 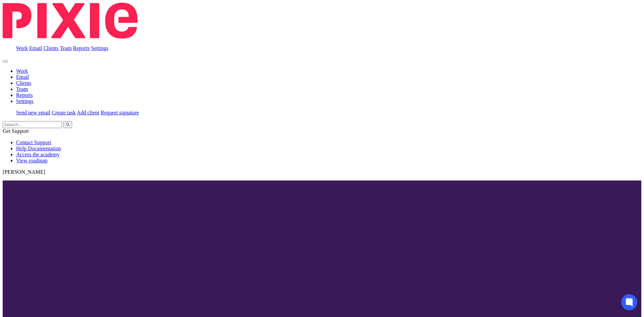 What do you see at coordinates (38, 154) in the screenshot?
I see `a: Access the academy` at bounding box center [38, 154].